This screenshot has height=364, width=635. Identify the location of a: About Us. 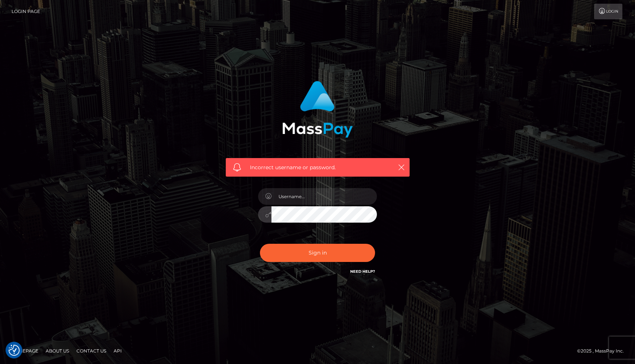
(57, 351).